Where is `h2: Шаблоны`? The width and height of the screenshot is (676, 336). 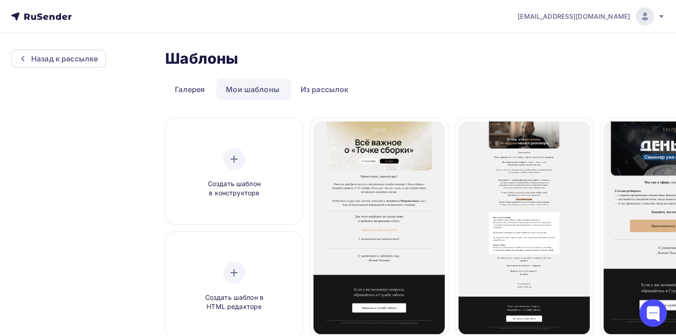
h2: Шаблоны is located at coordinates (201, 59).